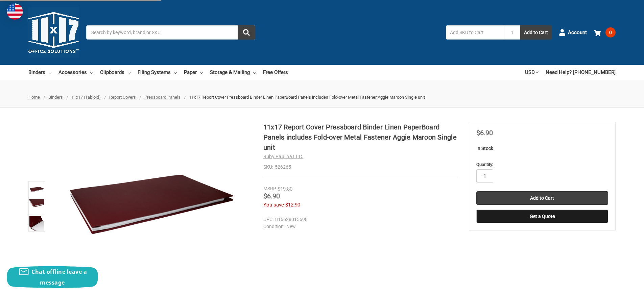 The width and height of the screenshot is (644, 293). What do you see at coordinates (270, 188) in the screenshot?
I see `div: MSRP` at bounding box center [270, 188].